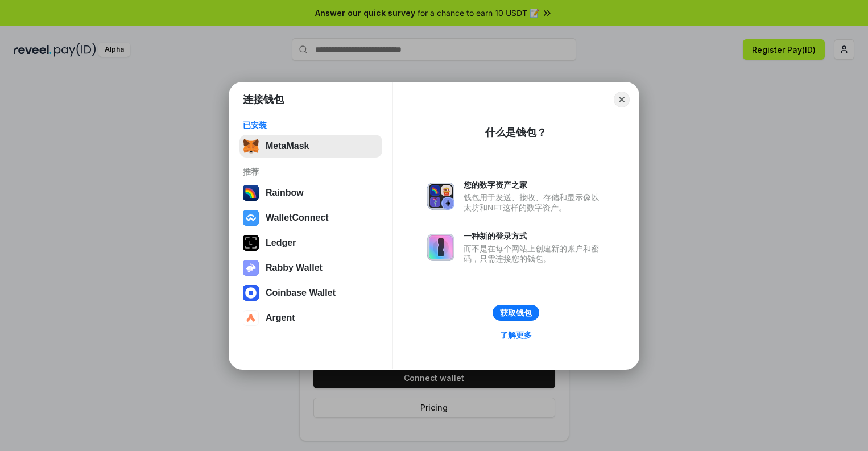 The height and width of the screenshot is (451, 868). I want to click on button: Close, so click(622, 99).